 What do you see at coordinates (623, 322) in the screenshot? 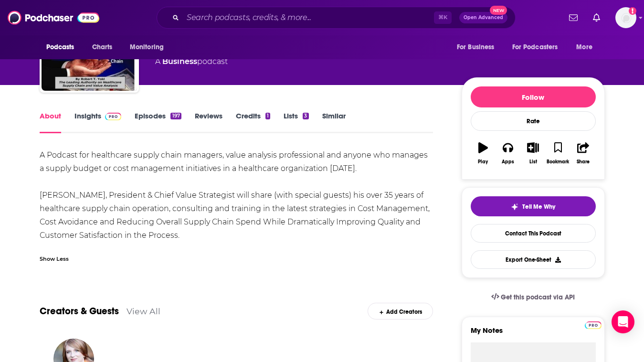
I see `div: Open Intercom Messenger` at bounding box center [623, 322].